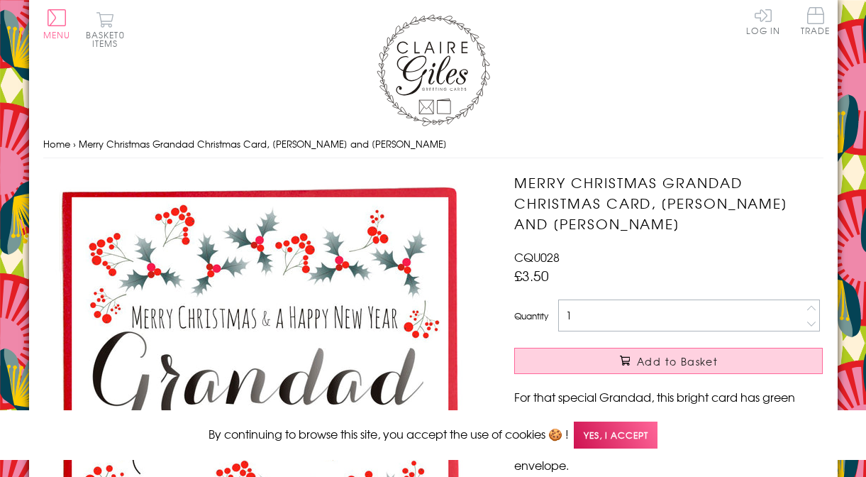 This screenshot has width=866, height=477. What do you see at coordinates (105, 29) in the screenshot?
I see `button: Basket0 items` at bounding box center [105, 29].